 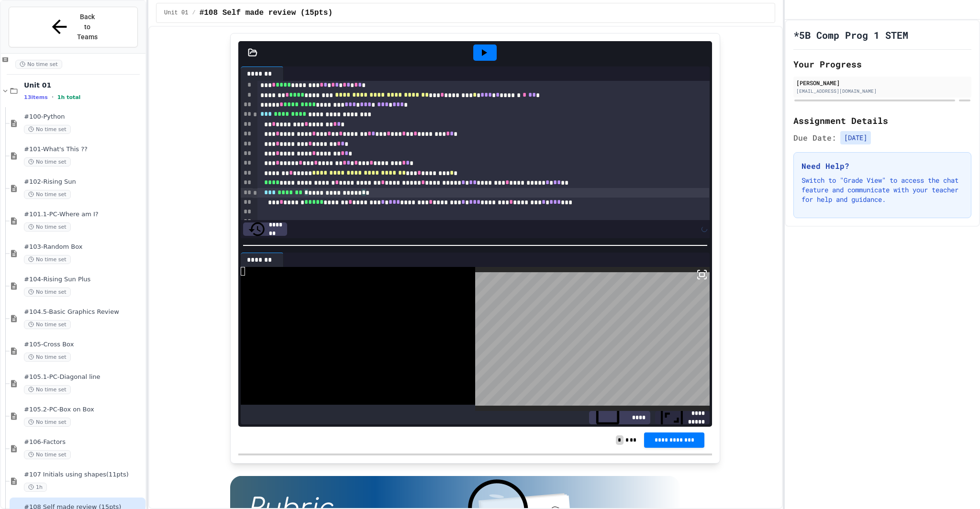 I want to click on button: Back to Teams, so click(x=73, y=26).